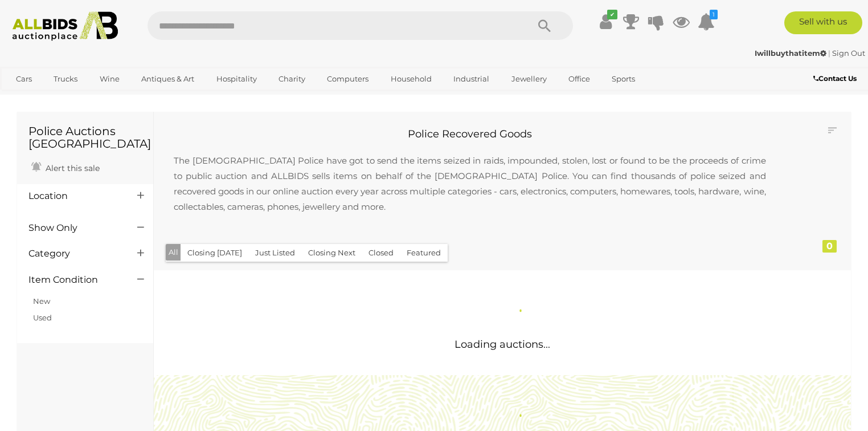 The image size is (868, 431). Describe the element at coordinates (545, 26) in the screenshot. I see `button: Search` at that location.